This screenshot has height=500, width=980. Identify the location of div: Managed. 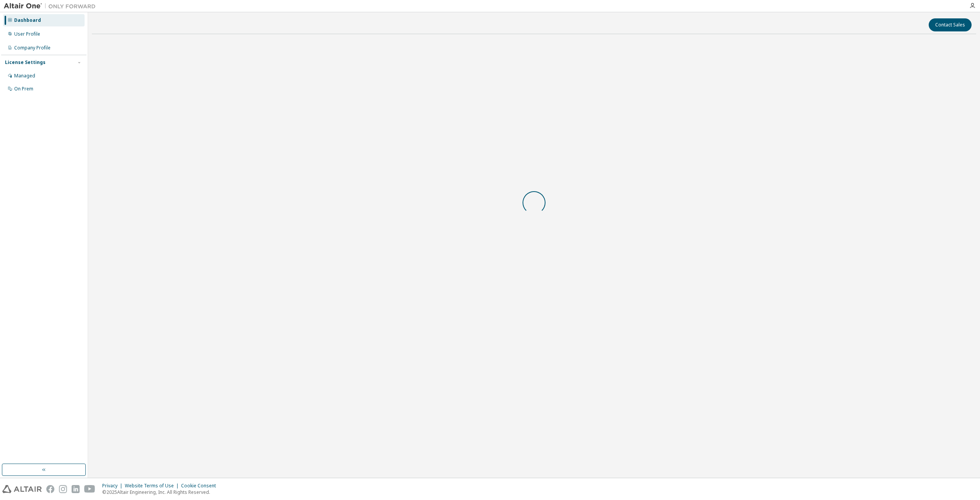
(25, 76).